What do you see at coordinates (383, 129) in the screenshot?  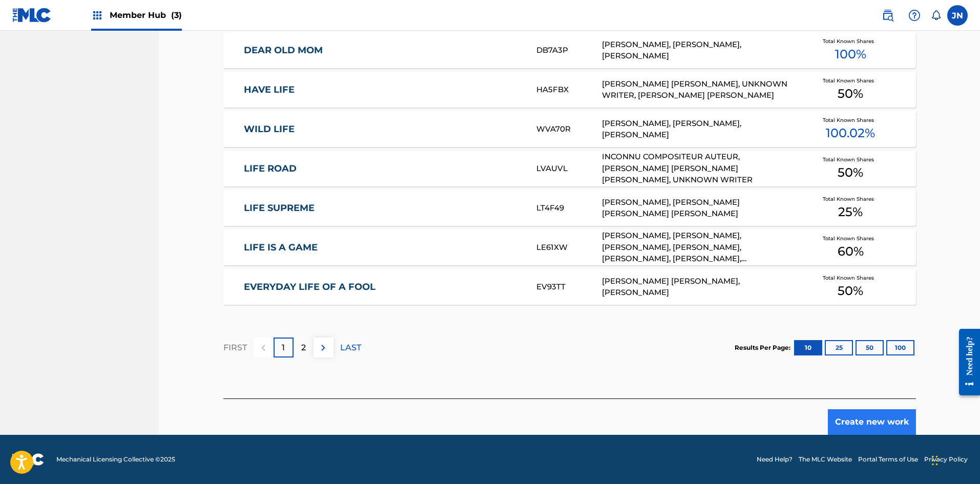 I see `a: WILD LIFE` at bounding box center [383, 129].